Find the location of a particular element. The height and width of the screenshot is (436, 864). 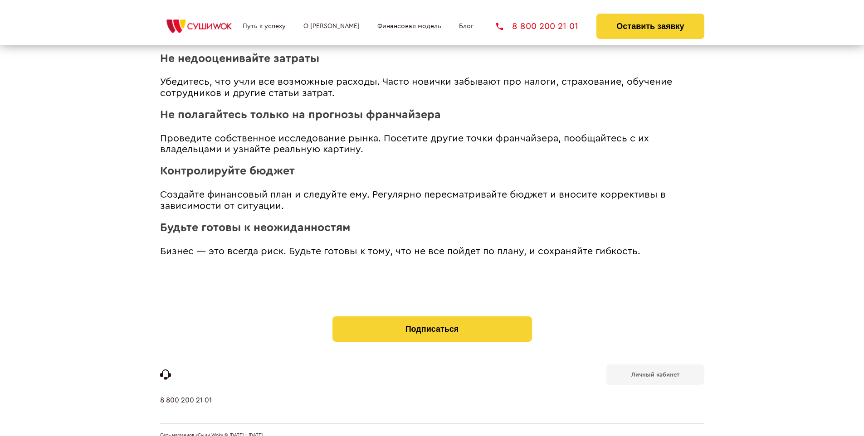

span: Бизнес — это всегда риск. Будьте готовы к тому, что не все пойдет по плану, и сохраняйте гибкость. is located at coordinates (400, 251).